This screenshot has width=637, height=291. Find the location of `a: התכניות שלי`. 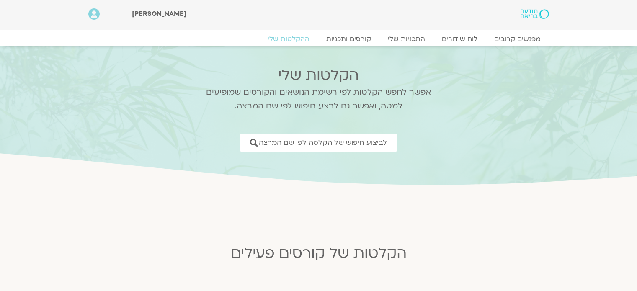

a: התכניות שלי is located at coordinates (406, 39).